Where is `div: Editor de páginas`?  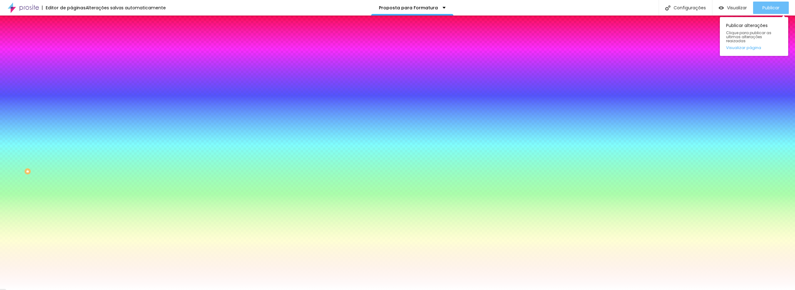 div: Editor de páginas is located at coordinates (64, 8).